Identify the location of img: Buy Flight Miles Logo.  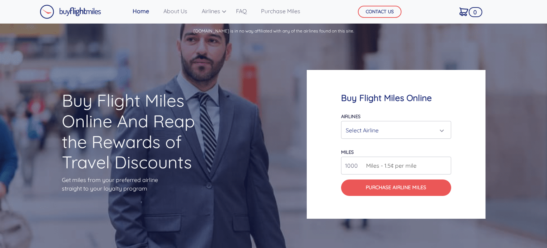
(70, 12).